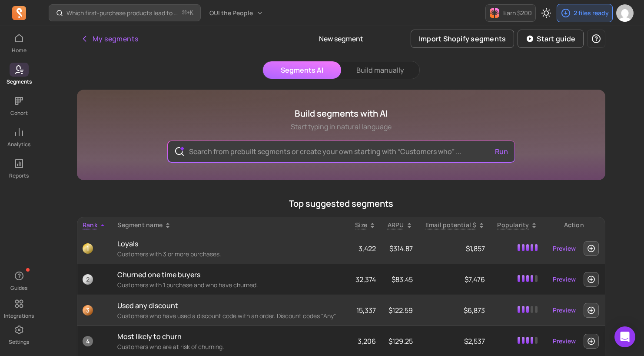 The image size is (644, 356). Describe the element at coordinates (231, 254) in the screenshot. I see `p: Customers with 3 or more purchases.` at that location.